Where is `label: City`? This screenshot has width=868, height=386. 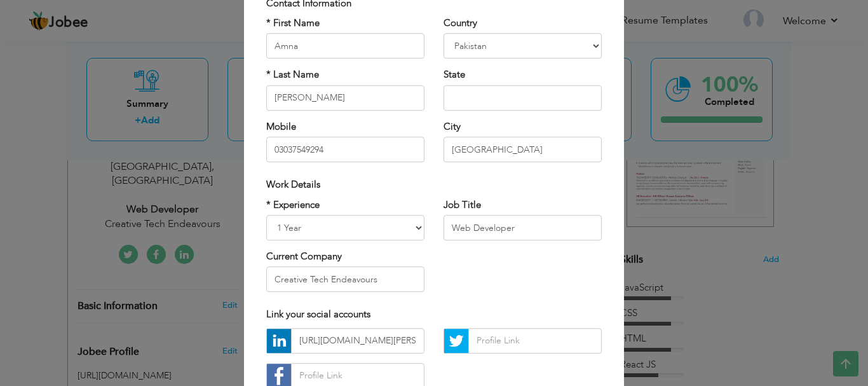
label: City is located at coordinates (451, 127).